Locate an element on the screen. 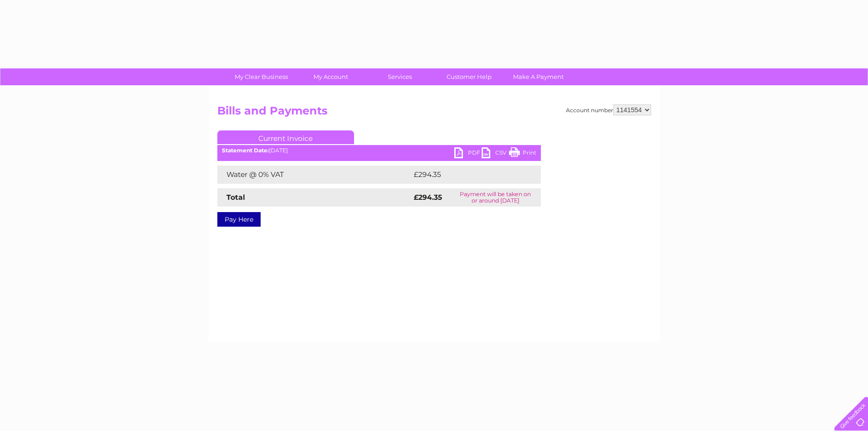 Image resolution: width=868 pixels, height=431 pixels. a: PDF is located at coordinates (468, 154).